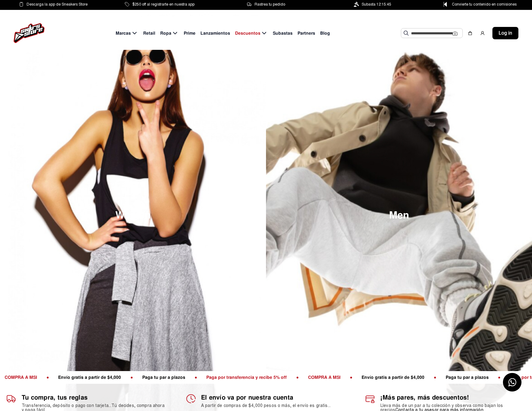 This screenshot has height=411, width=532. Describe the element at coordinates (215, 33) in the screenshot. I see `span: Lanzamientos` at that location.